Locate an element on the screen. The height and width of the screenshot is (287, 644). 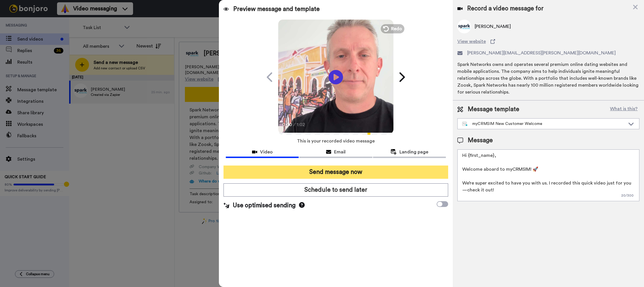
a: View website is located at coordinates (548, 41).